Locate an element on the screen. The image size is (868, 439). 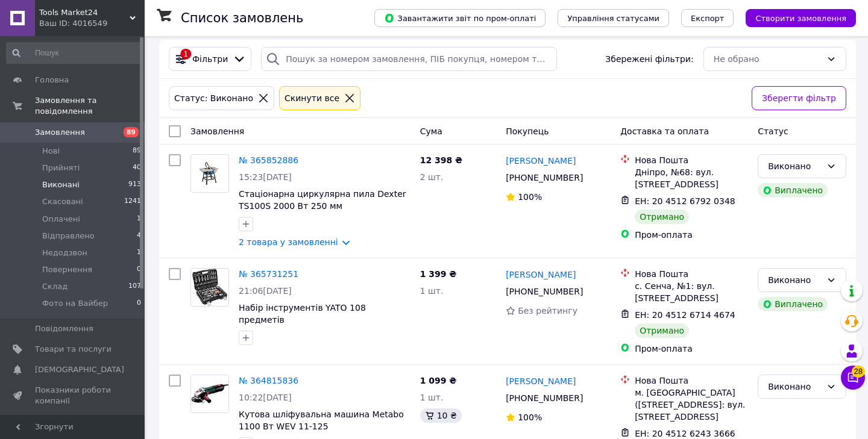
span: Замовлення is located at coordinates (217, 131).